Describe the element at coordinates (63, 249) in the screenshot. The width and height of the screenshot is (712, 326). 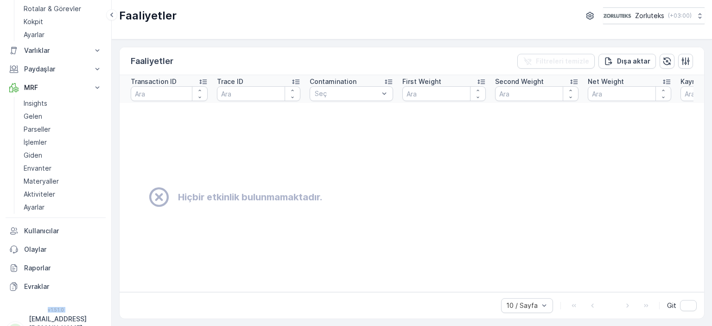
I see `p: Olaylar` at that location.